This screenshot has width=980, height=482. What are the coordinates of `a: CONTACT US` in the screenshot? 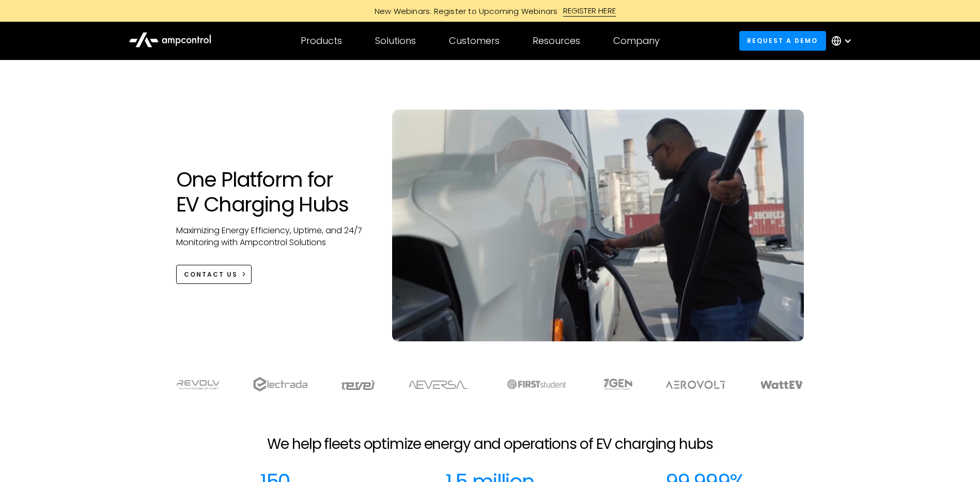 It's located at (214, 274).